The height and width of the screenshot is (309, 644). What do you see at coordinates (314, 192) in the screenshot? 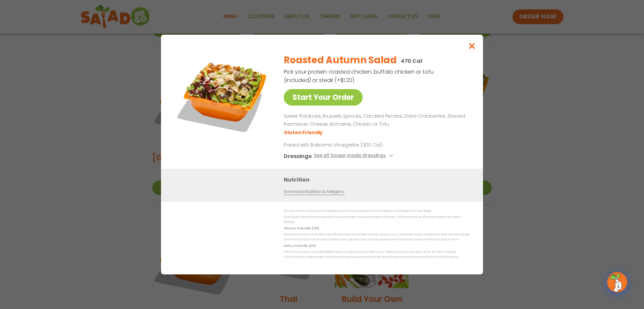
I see `a: Download Nutrition & Allergens` at bounding box center [314, 192].